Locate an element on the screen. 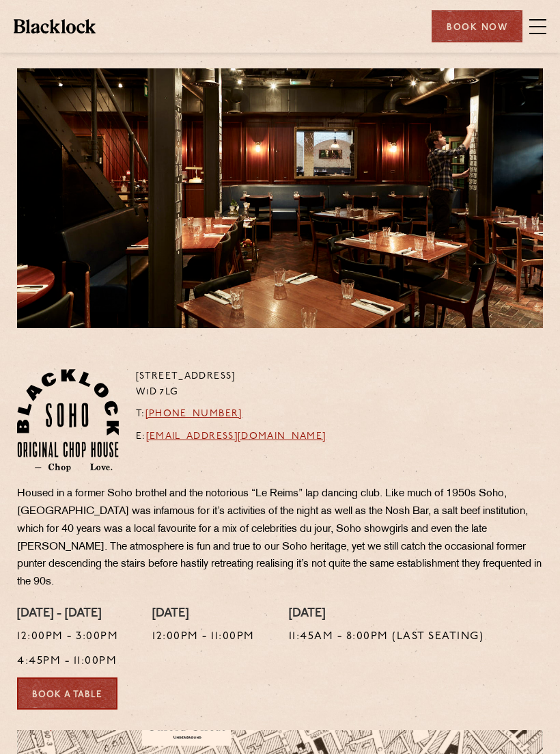 Image resolution: width=560 pixels, height=754 pixels. p: 12:00pm - 11:00pm is located at coordinates (204, 637).